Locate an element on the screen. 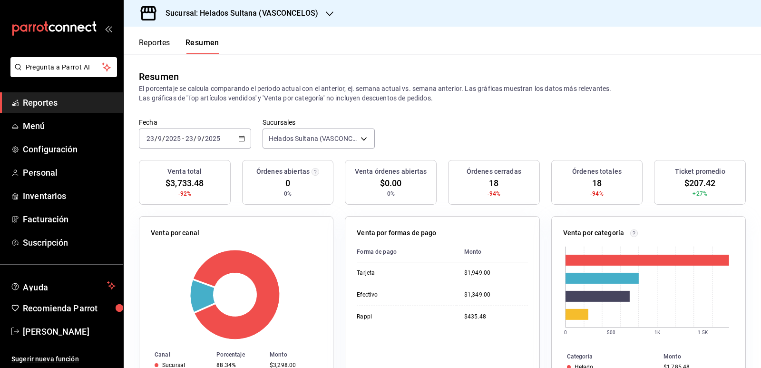  text: 1.5K is located at coordinates (703, 332).